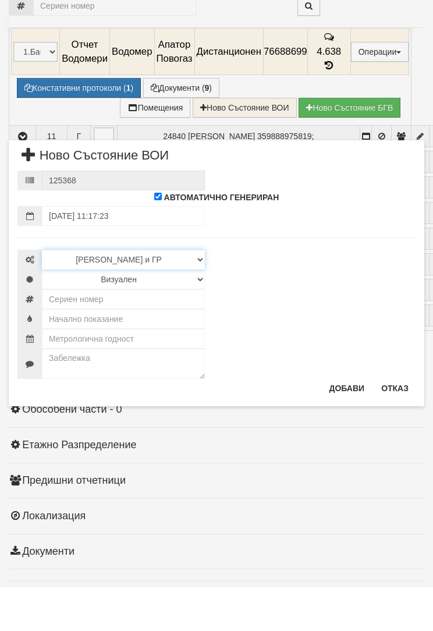 The height and width of the screenshot is (631, 433). I want to click on input: Начално показание, so click(123, 363).